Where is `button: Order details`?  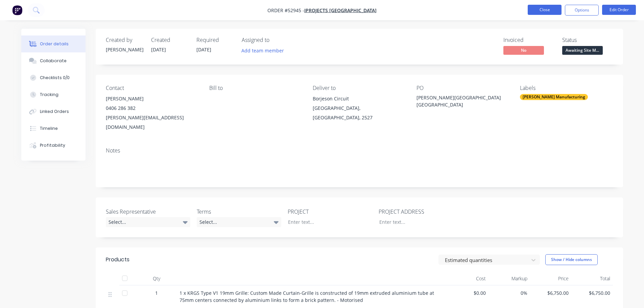 button: Order details is located at coordinates (53, 44).